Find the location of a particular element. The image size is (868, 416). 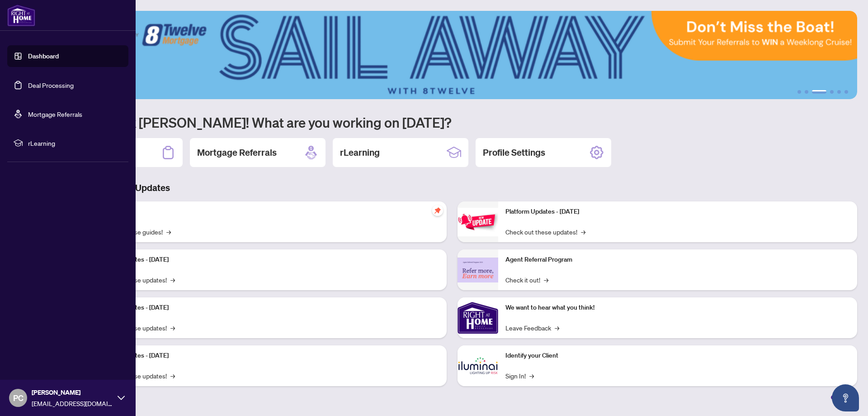

img: Slide 2 is located at coordinates (452, 55).